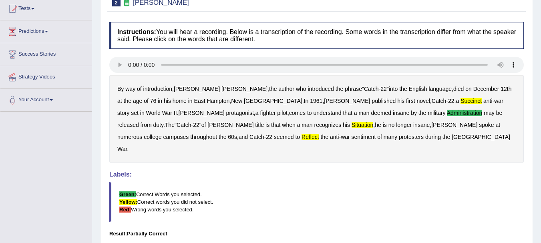 The image size is (541, 243). I want to click on b: campuses, so click(176, 137).